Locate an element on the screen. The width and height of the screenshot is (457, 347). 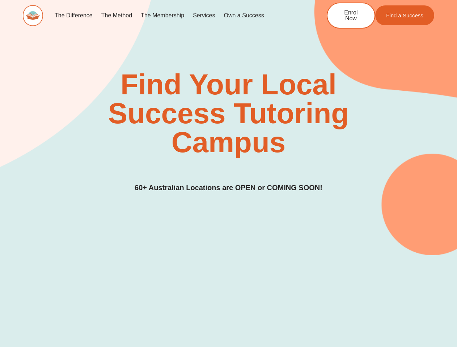
a: Enrol Now is located at coordinates (351, 16).